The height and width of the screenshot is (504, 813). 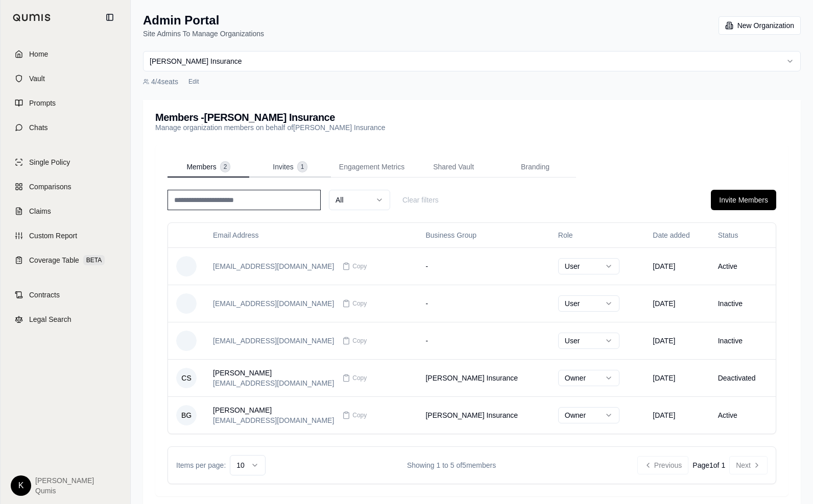 What do you see at coordinates (65, 295) in the screenshot?
I see `a: Contracts` at bounding box center [65, 295].